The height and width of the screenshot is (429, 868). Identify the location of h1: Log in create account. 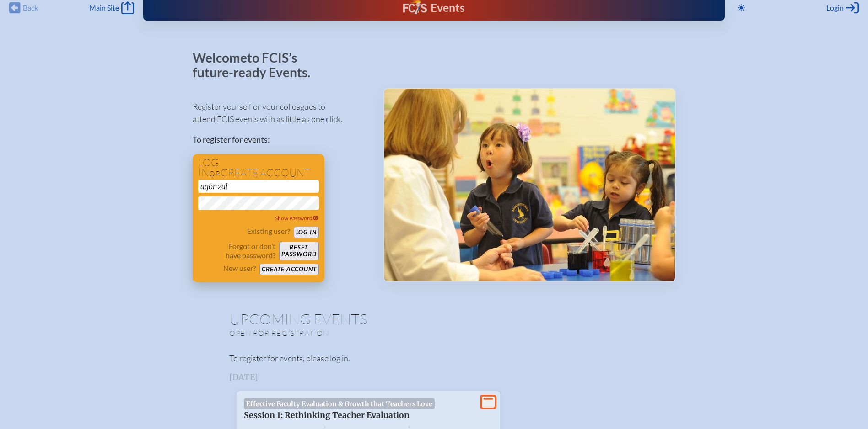
(259, 168).